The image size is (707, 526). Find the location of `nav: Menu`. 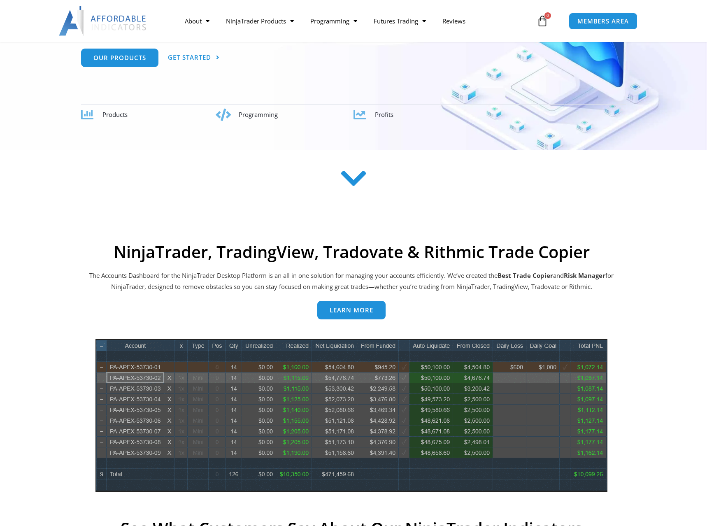

nav: Menu is located at coordinates (356, 21).